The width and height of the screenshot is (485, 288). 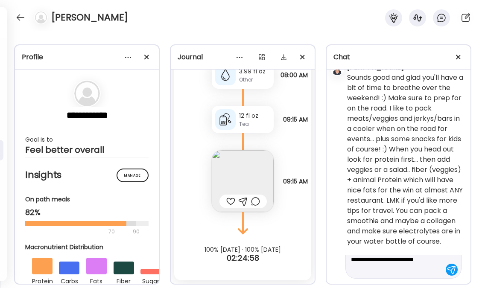 I want to click on div: 02:24:58, so click(x=242, y=258).